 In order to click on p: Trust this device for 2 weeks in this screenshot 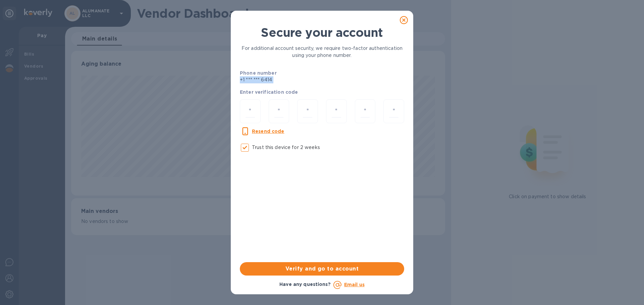, I will do `click(286, 148)`.